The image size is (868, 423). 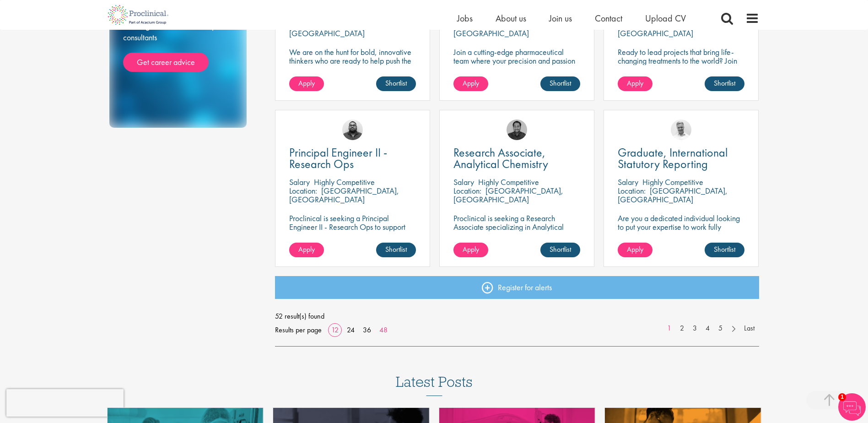 I want to click on span: Graduate, International Statutory Reporting, so click(x=672, y=158).